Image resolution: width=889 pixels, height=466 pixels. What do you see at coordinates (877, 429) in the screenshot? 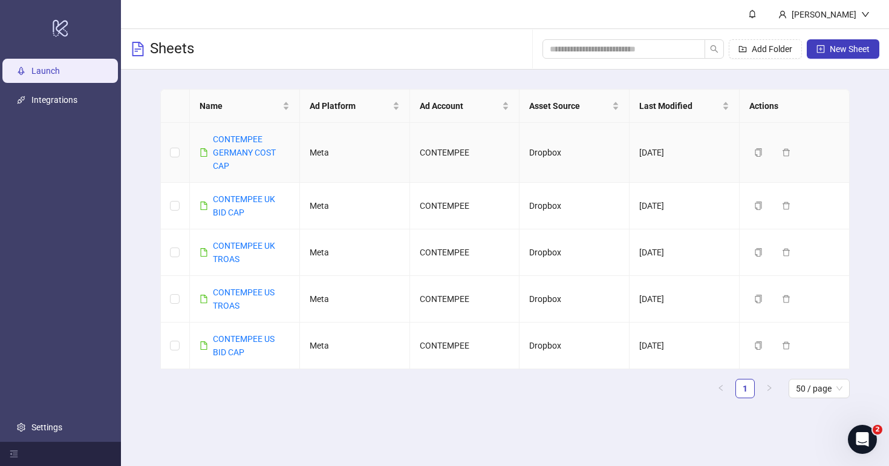
I see `span: 2` at bounding box center [877, 429].